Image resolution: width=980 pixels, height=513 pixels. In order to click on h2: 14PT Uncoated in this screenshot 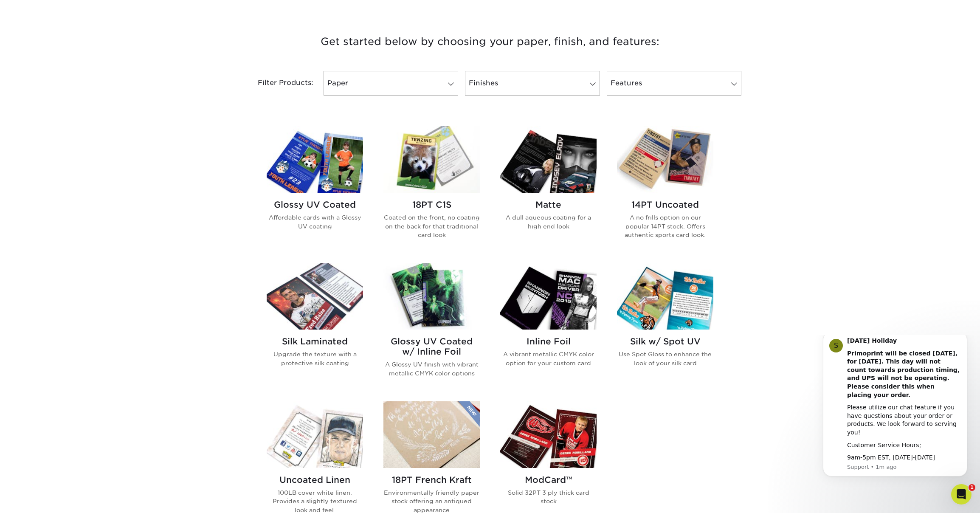, I will do `click(665, 204)`.